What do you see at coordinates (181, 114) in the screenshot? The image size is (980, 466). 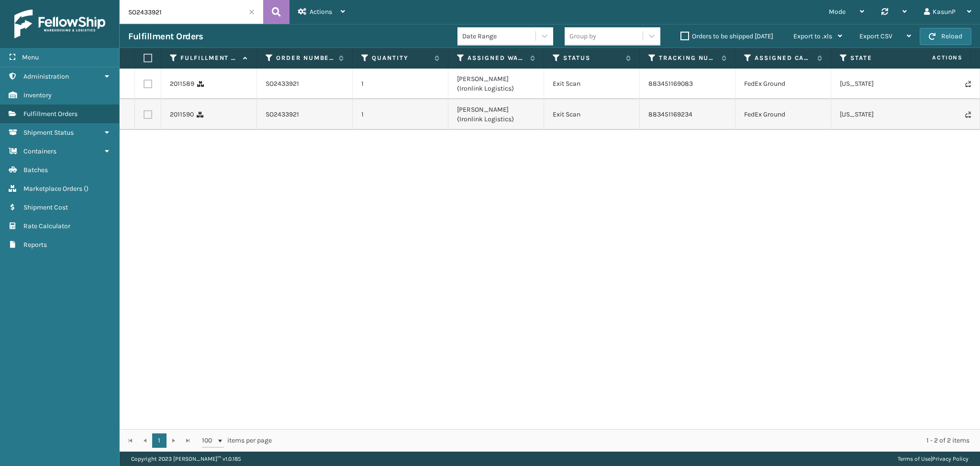 I see `a: 2011590` at bounding box center [181, 114].